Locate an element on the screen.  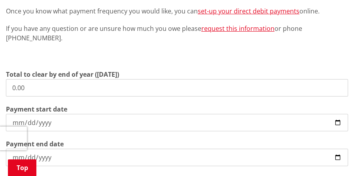
a: set-up your direct debit payments is located at coordinates (248, 11).